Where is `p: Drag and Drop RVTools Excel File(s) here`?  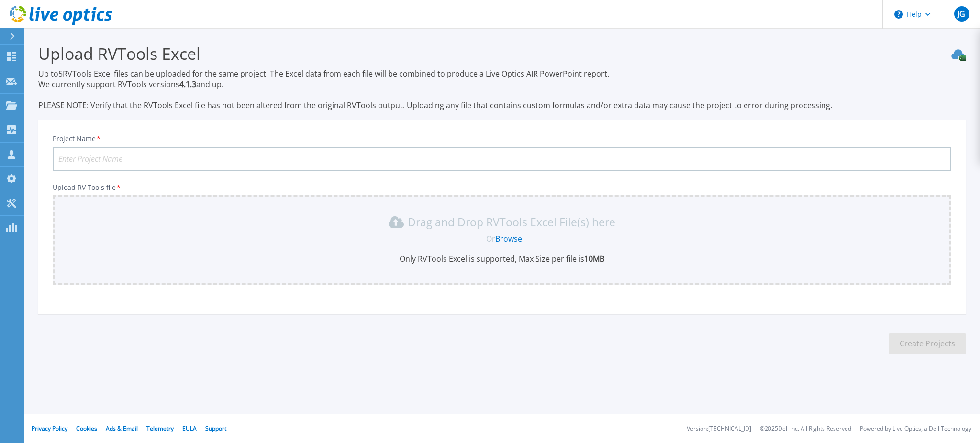
p: Drag and Drop RVTools Excel File(s) here is located at coordinates (511, 222).